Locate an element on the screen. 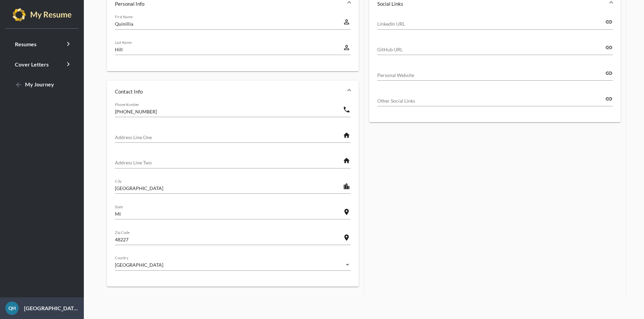 The image size is (644, 319). input: First Name is located at coordinates (229, 24).